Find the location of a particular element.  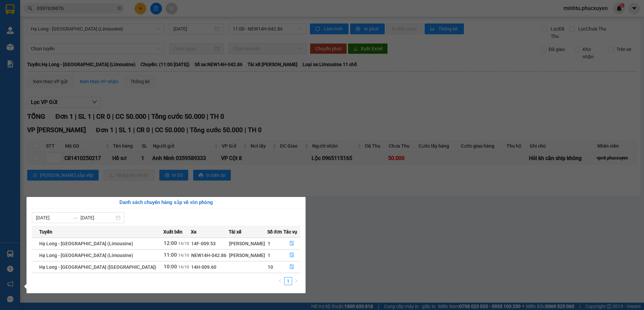

span: Xe is located at coordinates (193, 231).